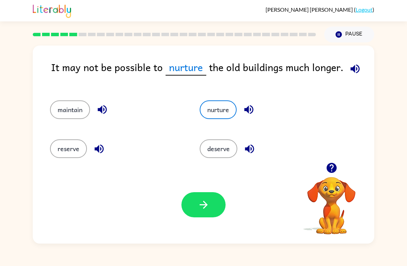 The height and width of the screenshot is (266, 407). I want to click on button: nurture, so click(218, 110).